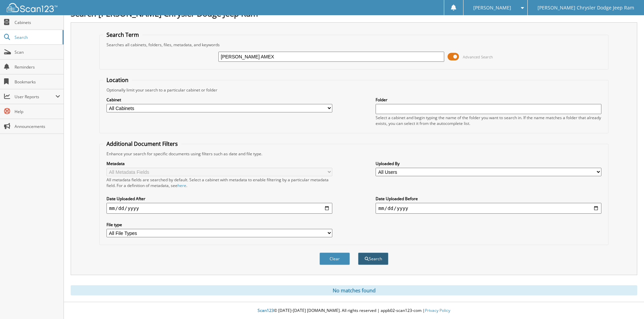 This screenshot has height=319, width=644. Describe the element at coordinates (488, 198) in the screenshot. I see `label: Date Uploaded Before` at that location.